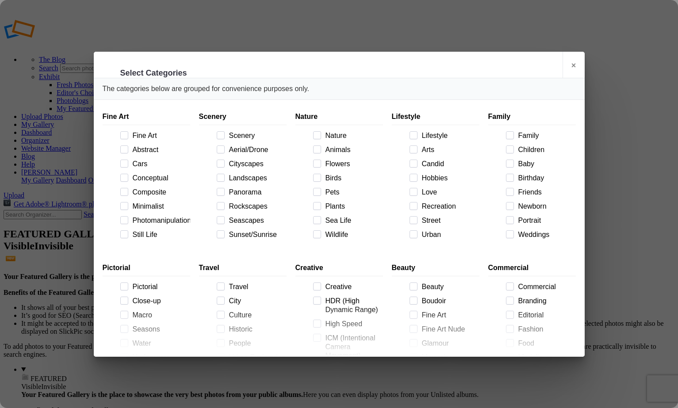  What do you see at coordinates (546, 221) in the screenshot?
I see `span: Portrait` at bounding box center [546, 221].